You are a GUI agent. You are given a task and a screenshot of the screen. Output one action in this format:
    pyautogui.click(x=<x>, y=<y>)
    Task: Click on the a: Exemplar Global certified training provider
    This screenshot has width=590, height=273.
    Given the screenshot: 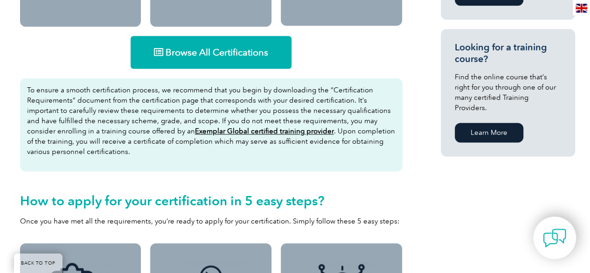 What is the action you would take?
    pyautogui.click(x=265, y=131)
    